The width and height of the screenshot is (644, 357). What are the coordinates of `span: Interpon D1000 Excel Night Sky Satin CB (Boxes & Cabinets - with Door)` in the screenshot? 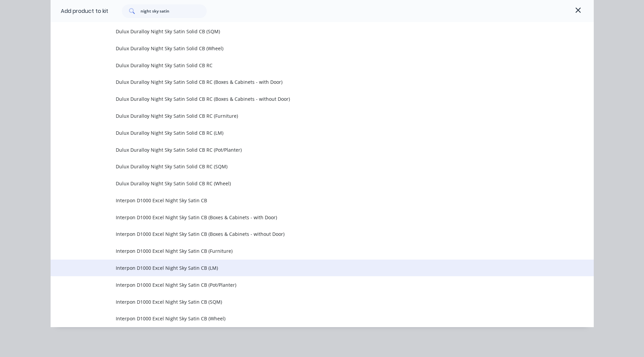 It's located at (307, 217).